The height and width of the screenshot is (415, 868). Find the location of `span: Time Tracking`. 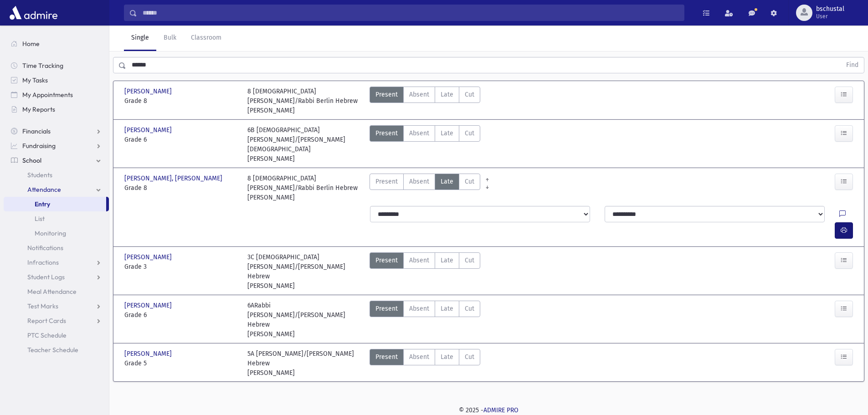

span: Time Tracking is located at coordinates (43, 66).